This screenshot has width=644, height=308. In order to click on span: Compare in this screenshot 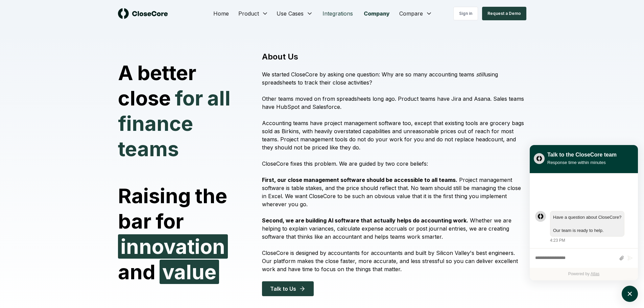, I will do `click(411, 13)`.